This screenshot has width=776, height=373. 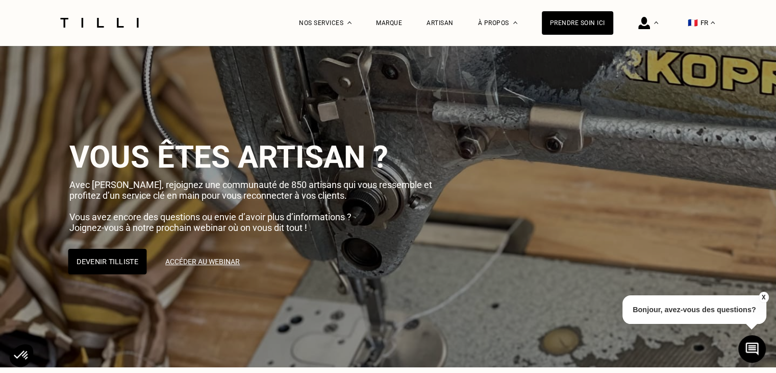 I want to click on div: Artisan, so click(x=440, y=23).